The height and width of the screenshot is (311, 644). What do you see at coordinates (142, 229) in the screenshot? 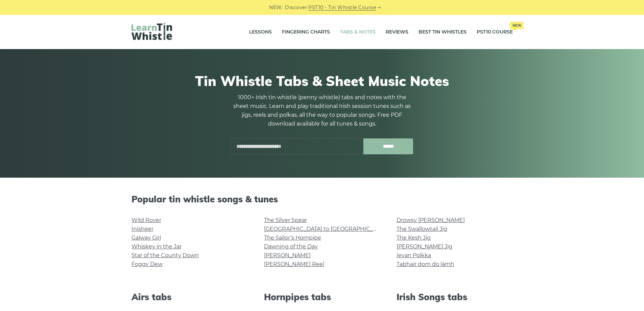
I see `a: Inisheer` at bounding box center [142, 229].